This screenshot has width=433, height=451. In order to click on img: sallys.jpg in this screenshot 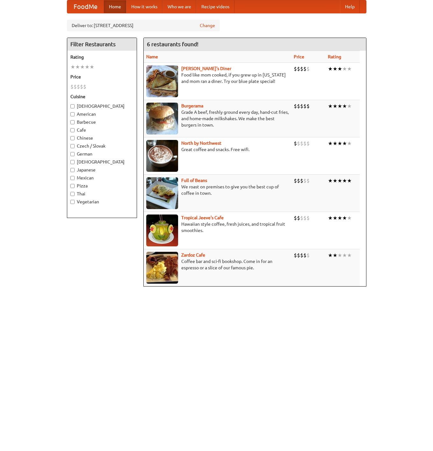, I will do `click(162, 81)`.